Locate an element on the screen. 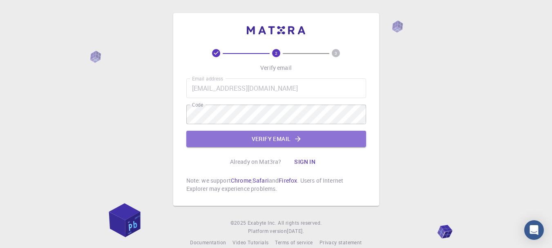 Image resolution: width=552 pixels, height=248 pixels. button: Sign in is located at coordinates (305, 162).